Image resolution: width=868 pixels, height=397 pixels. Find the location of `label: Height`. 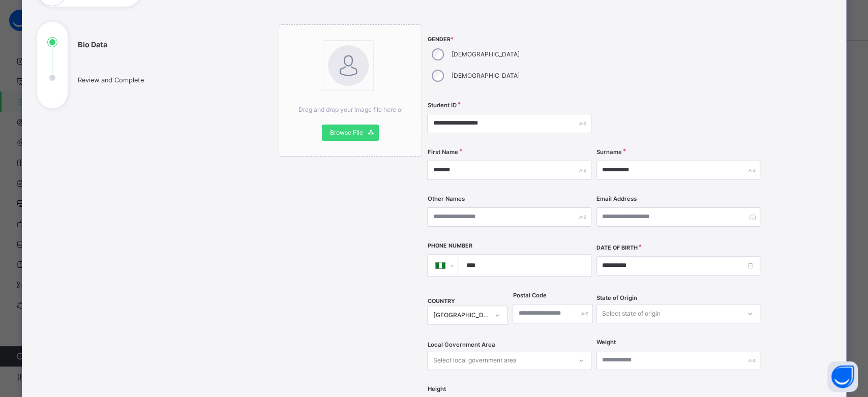

label: Height is located at coordinates (436, 389).